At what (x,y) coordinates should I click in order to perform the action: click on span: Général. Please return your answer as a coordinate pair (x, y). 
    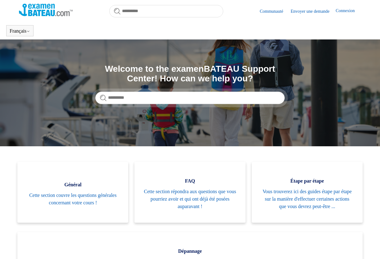
    Looking at the image, I should click on (73, 185).